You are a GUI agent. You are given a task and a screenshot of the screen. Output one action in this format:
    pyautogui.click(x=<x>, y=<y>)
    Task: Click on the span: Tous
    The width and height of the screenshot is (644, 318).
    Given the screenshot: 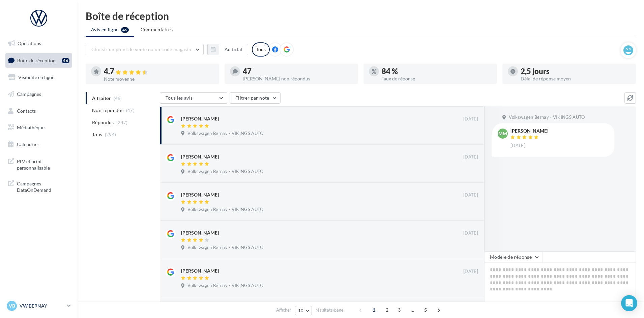 What is the action you would take?
    pyautogui.click(x=97, y=134)
    